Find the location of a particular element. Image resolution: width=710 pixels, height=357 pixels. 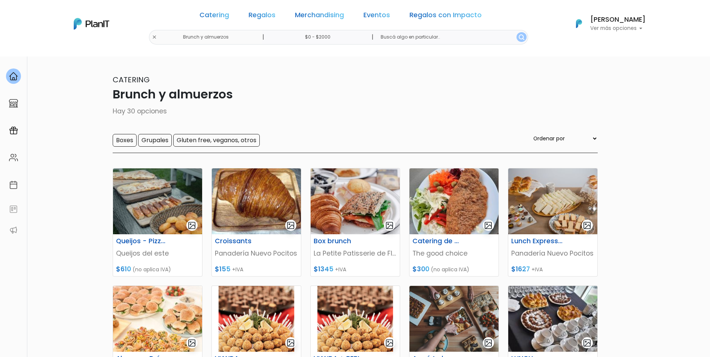

h6: Queijos - Pizza - Empanadas is located at coordinates (142, 241).